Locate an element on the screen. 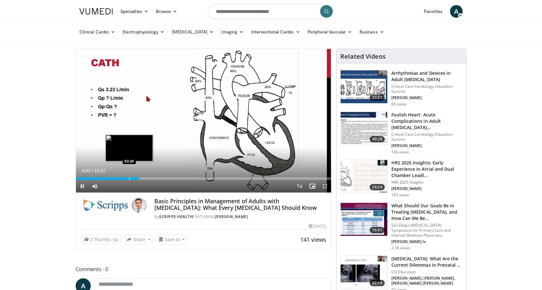  span: 2 is located at coordinates (91, 239).